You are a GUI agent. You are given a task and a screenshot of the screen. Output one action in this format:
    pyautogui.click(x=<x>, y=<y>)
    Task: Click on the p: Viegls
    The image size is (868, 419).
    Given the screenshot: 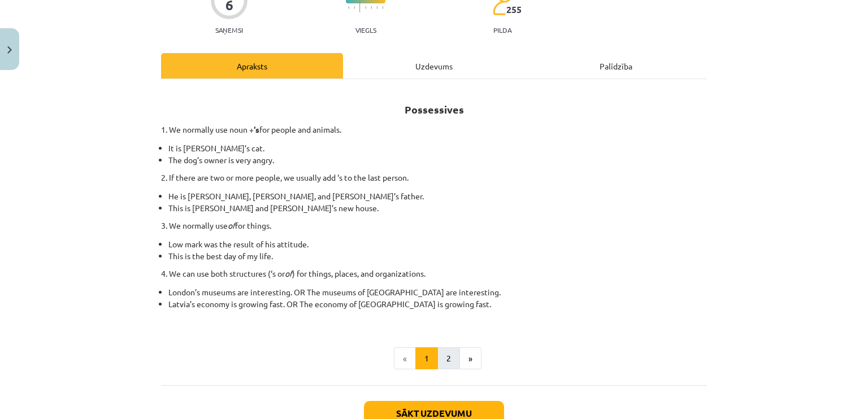 What is the action you would take?
    pyautogui.click(x=366, y=30)
    